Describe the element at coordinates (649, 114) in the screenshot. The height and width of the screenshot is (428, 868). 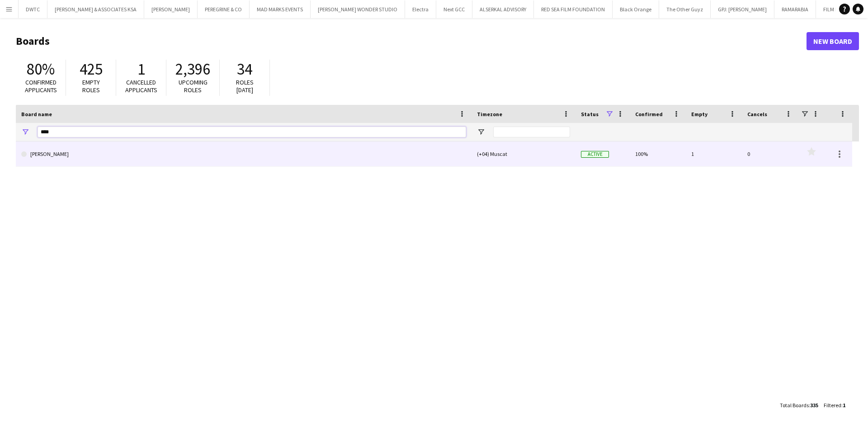
I see `span: Confirmed` at that location.